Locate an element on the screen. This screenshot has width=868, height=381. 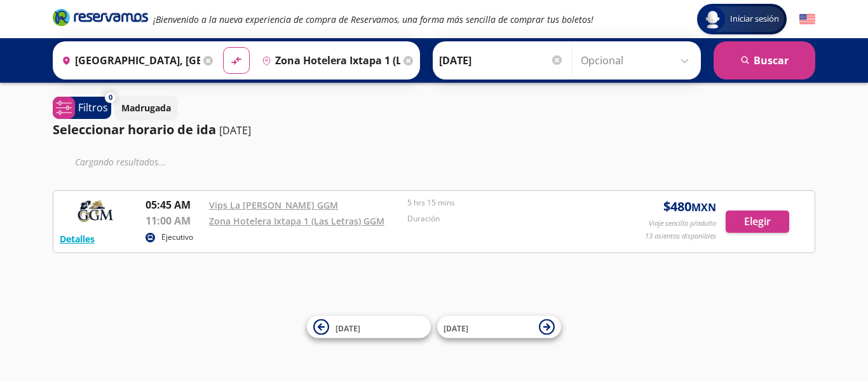
p: Ejecutivo is located at coordinates (177, 238).